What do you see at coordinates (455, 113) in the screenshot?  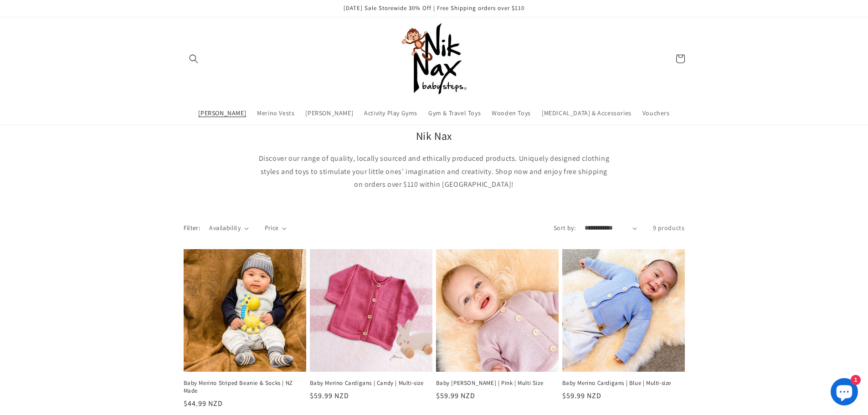 I see `span: Gym & Travel Toys` at bounding box center [455, 113].